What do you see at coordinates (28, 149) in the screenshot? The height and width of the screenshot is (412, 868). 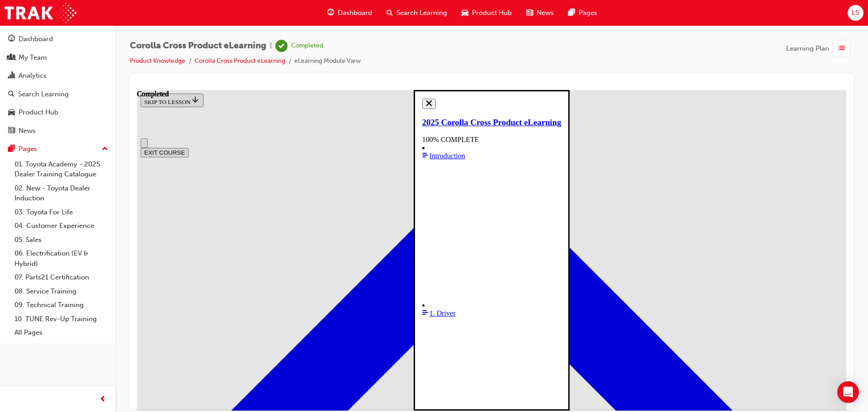 I see `div: Pages` at bounding box center [28, 149].